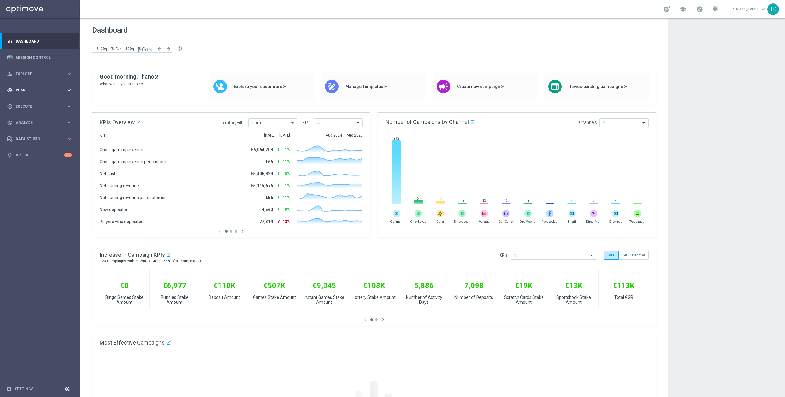 The image size is (785, 397). I want to click on i: equalizer, so click(10, 41).